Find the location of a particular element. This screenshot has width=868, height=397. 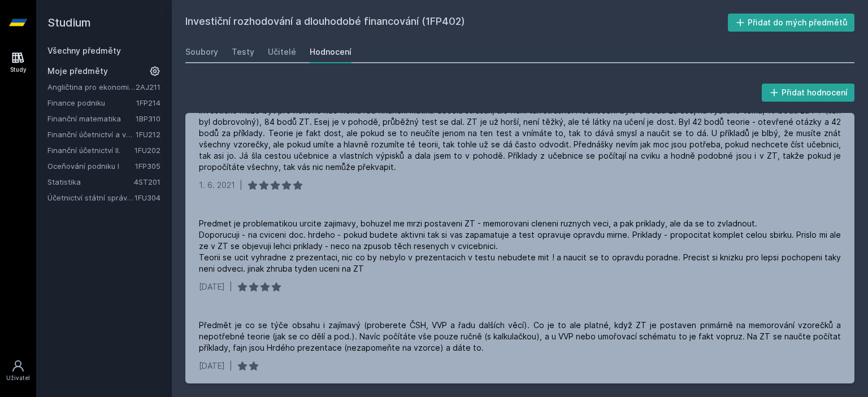

a: Finanční účetnictví II. is located at coordinates (91, 150).